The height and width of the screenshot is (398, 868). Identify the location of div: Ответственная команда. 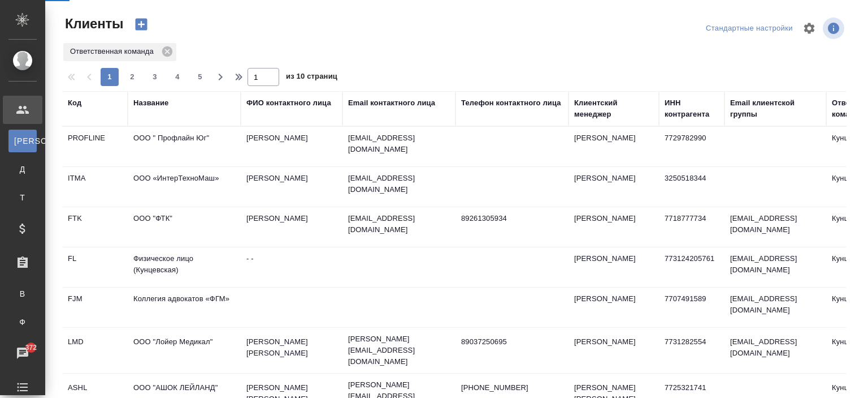
(119, 52).